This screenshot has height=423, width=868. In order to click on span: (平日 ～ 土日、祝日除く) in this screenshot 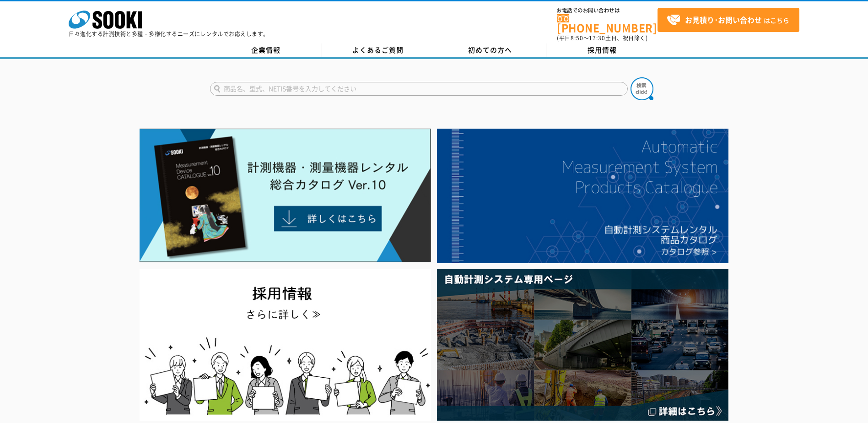, I will do `click(602, 38)`.